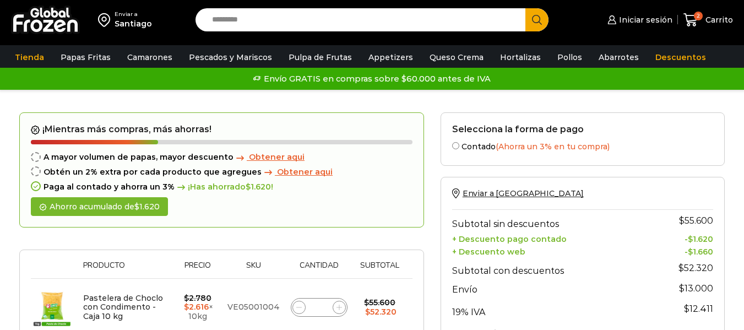 The image size is (744, 330). I want to click on div: Enviar a, so click(133, 14).